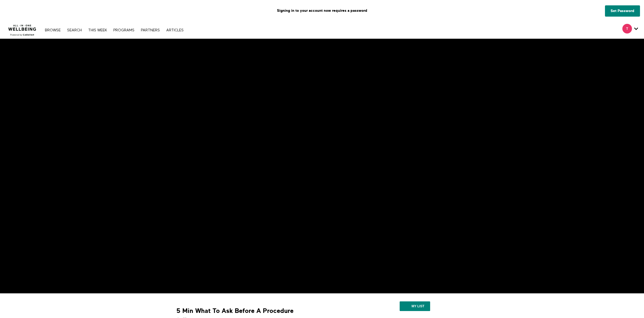  What do you see at coordinates (630, 30) in the screenshot?
I see `div: Secondary` at bounding box center [630, 30].